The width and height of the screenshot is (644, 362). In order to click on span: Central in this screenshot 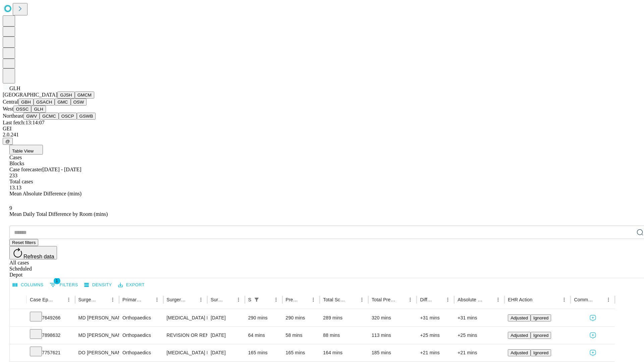, I will do `click(10, 102)`.